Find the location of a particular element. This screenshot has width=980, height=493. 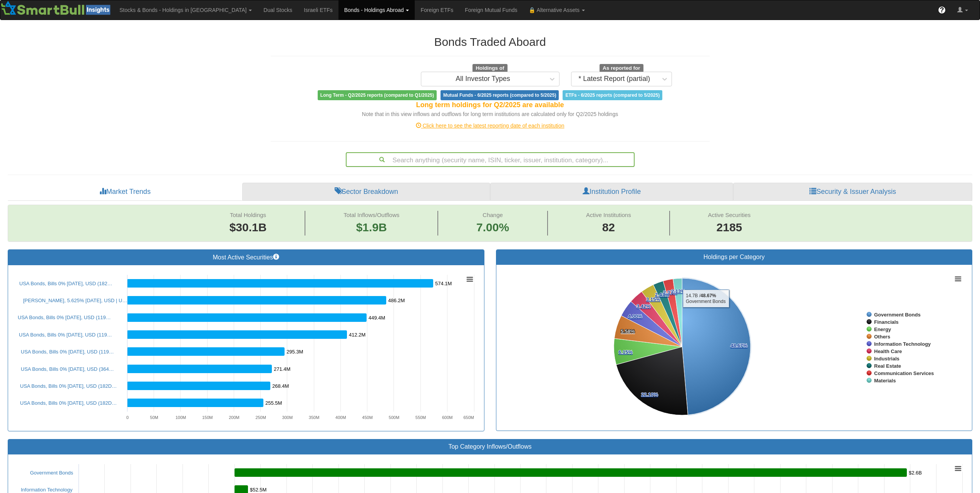

text: 400M is located at coordinates (341, 417).